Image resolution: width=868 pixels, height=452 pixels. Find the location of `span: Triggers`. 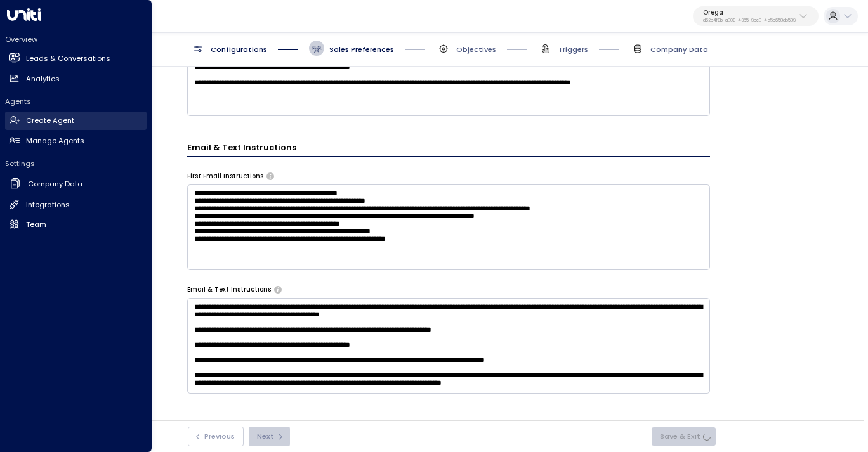

span: Triggers is located at coordinates (573, 49).